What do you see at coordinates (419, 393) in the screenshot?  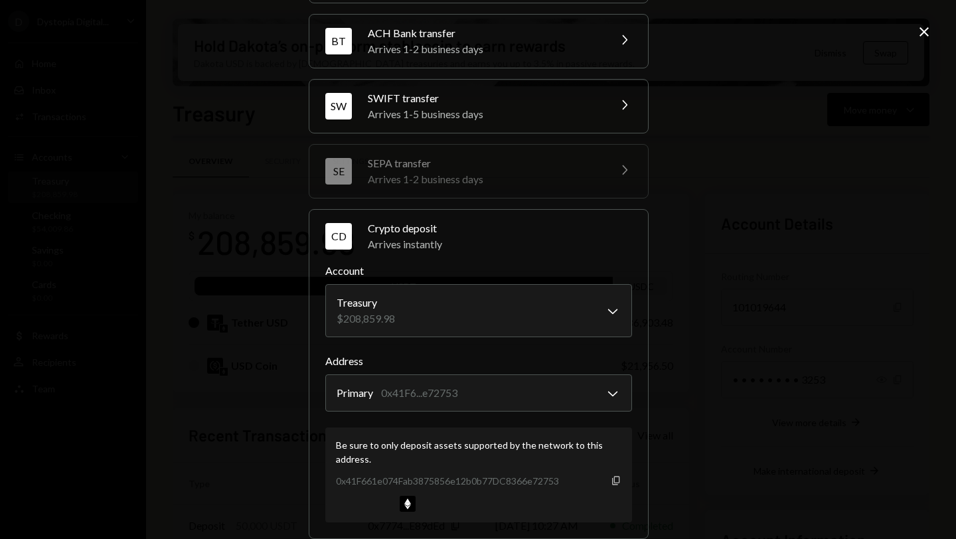 I see `div: 0x41F6...e72753` at bounding box center [419, 393].